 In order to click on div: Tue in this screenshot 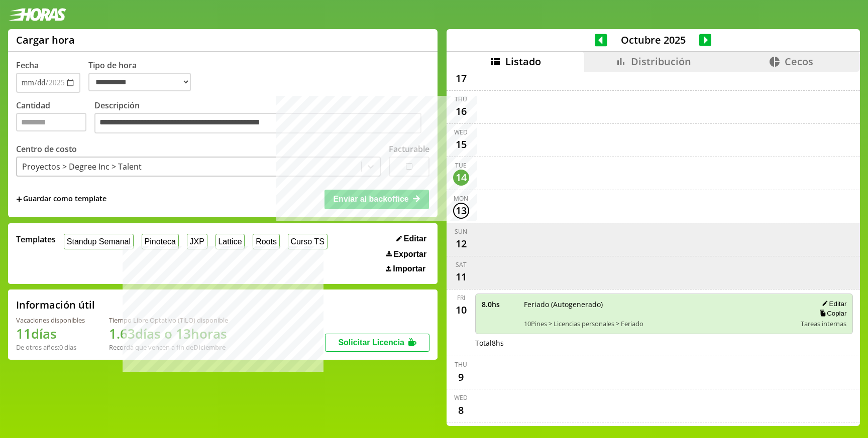, I will do `click(461, 165)`.